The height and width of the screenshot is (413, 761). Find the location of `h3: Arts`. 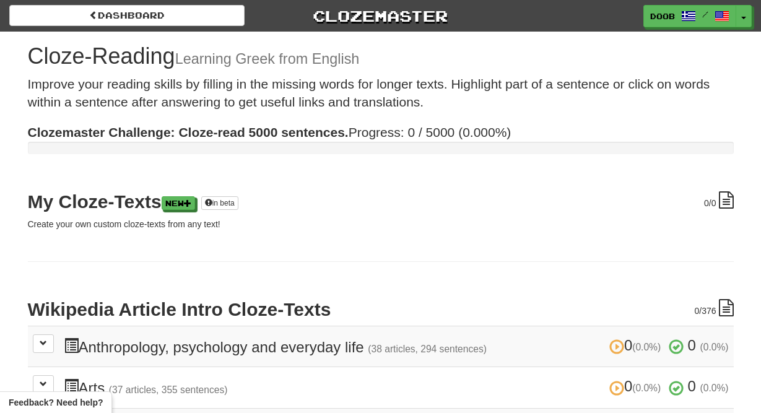

h3: Arts is located at coordinates (396, 387).